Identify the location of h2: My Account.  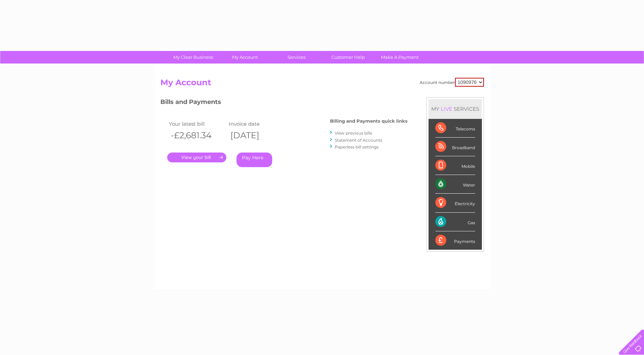
(322, 84).